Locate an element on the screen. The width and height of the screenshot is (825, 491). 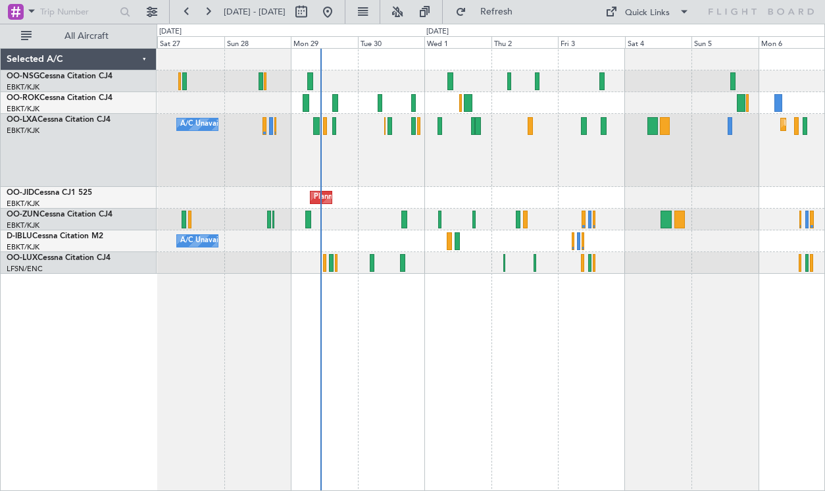
span: OO-LUX is located at coordinates (22, 258).